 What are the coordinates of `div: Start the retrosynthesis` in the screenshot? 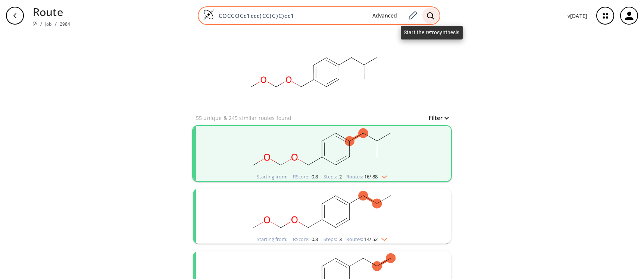 It's located at (432, 32).